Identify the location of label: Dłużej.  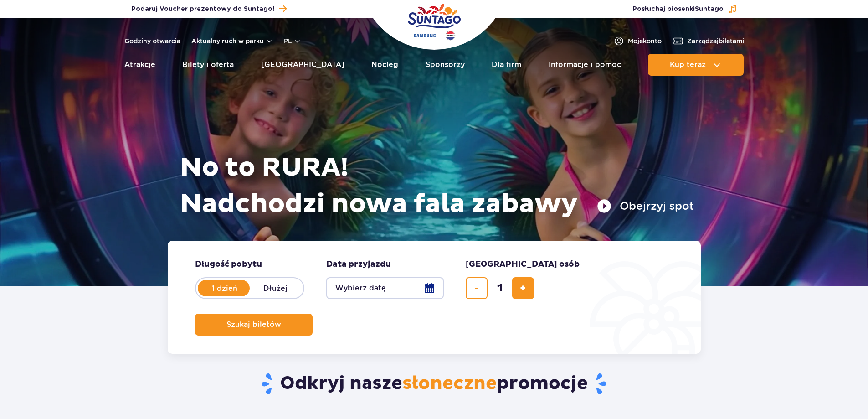
(276, 289).